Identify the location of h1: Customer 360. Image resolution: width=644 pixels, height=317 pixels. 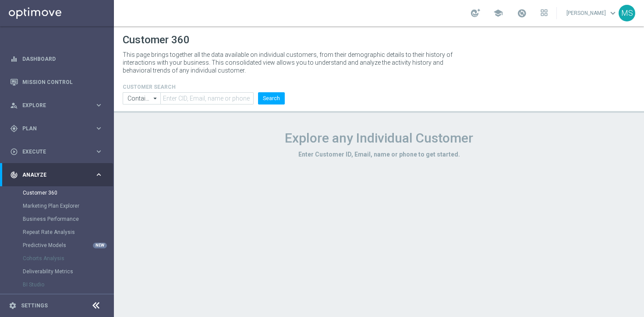
(379, 40).